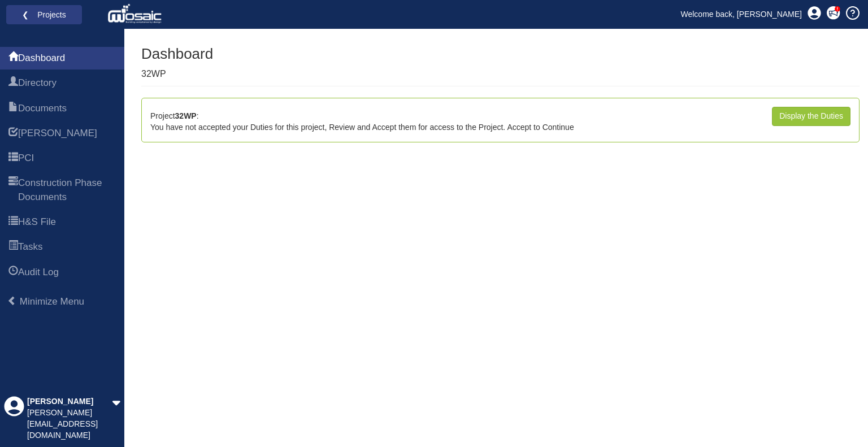 This screenshot has width=868, height=447. Describe the element at coordinates (44, 15) in the screenshot. I see `a: ❮ Projects` at that location.